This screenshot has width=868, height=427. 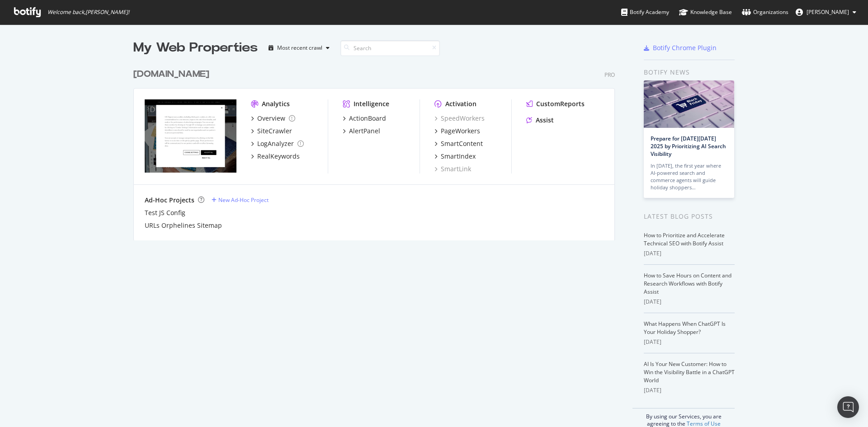 What do you see at coordinates (545, 120) in the screenshot?
I see `div: Assist` at bounding box center [545, 120].